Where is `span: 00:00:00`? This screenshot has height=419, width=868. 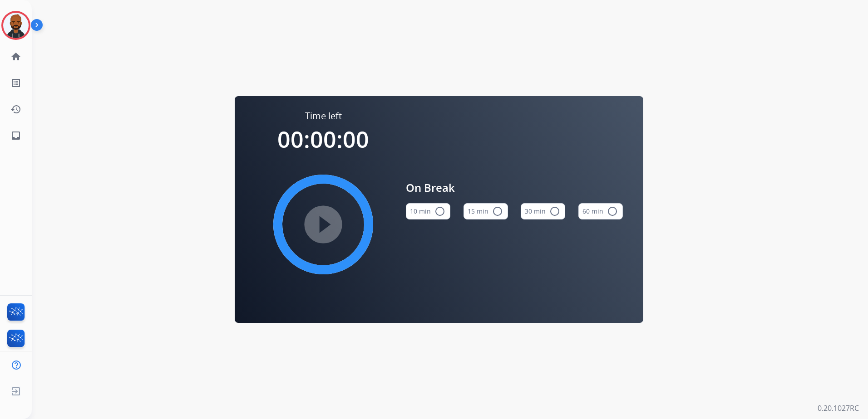 span: 00:00:00 is located at coordinates (324, 139).